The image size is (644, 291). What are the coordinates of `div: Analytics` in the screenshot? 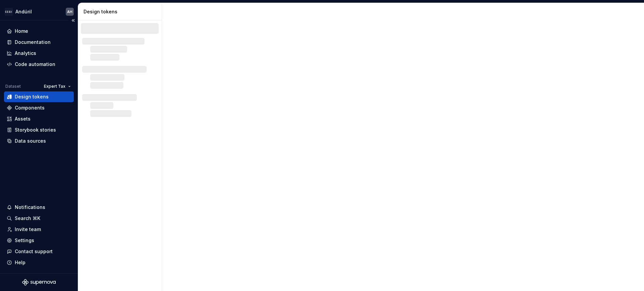 It's located at (25, 54).